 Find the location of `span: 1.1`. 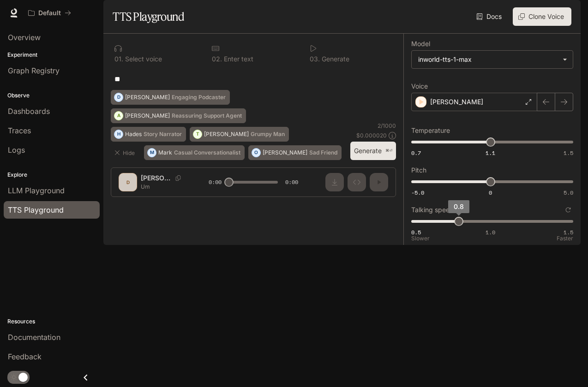

span: 1.1 is located at coordinates (490, 153).